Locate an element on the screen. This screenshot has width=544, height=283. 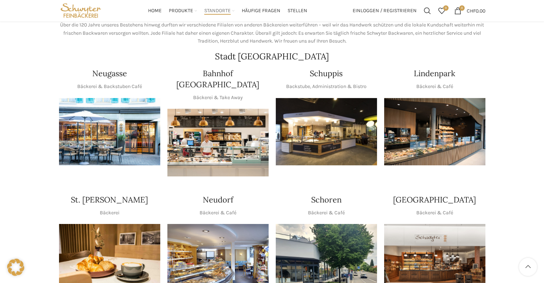
div: Main navigation is located at coordinates (227, 11).